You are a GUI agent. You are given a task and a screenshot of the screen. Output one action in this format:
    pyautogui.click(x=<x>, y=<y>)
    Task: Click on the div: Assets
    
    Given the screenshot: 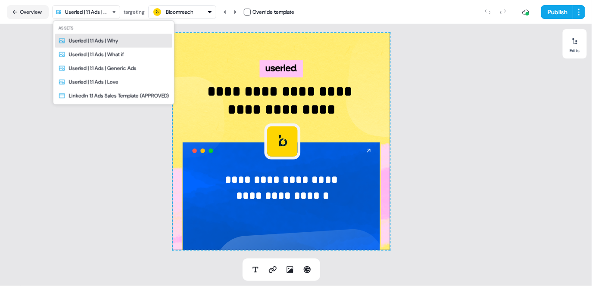 What is the action you would take?
    pyautogui.click(x=114, y=28)
    